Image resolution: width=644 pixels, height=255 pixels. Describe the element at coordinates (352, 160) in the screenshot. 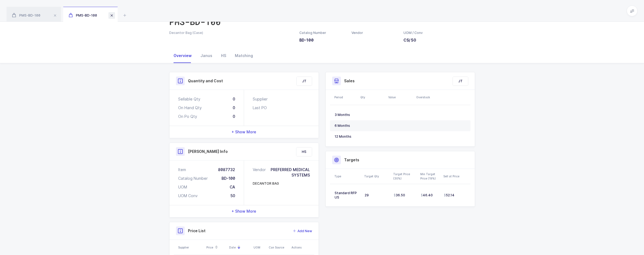

I see `h3: Targets` at that location.